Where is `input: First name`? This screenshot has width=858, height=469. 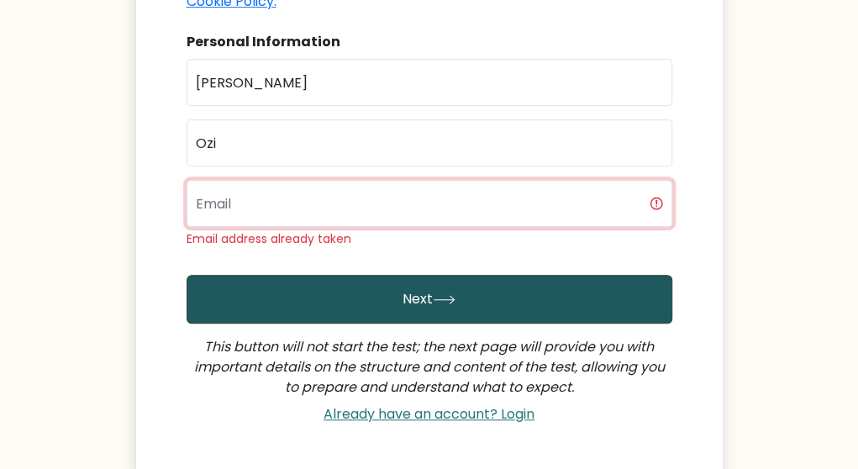 input: First name is located at coordinates (429, 82).